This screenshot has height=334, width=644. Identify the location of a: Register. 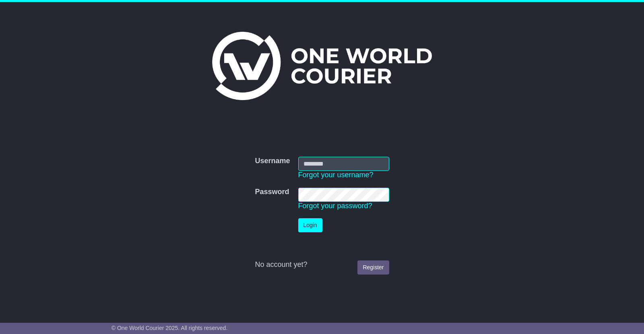
(373, 267).